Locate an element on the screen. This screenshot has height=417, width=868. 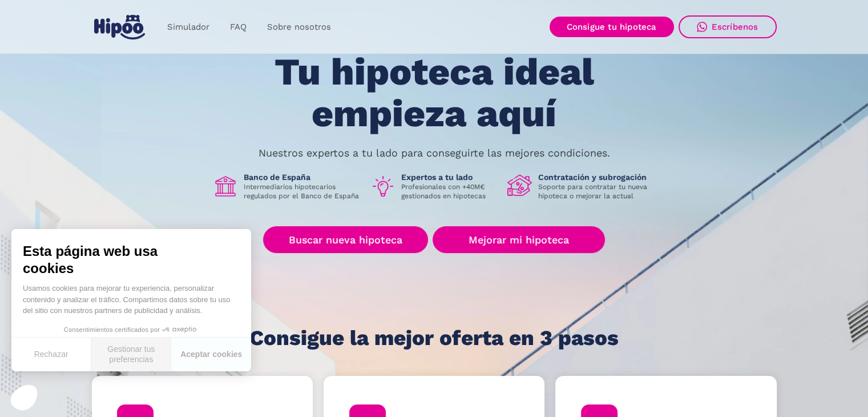
h1: Expertos a tu lado is located at coordinates (449, 177).